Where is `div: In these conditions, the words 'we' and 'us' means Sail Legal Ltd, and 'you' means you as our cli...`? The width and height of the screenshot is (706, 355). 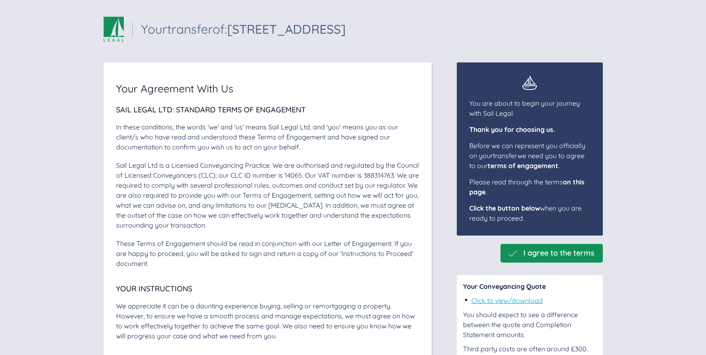 div: In these conditions, the words 'we' and 'us' means Sail Legal Ltd, and 'you' means you as our cli... is located at coordinates (268, 137).